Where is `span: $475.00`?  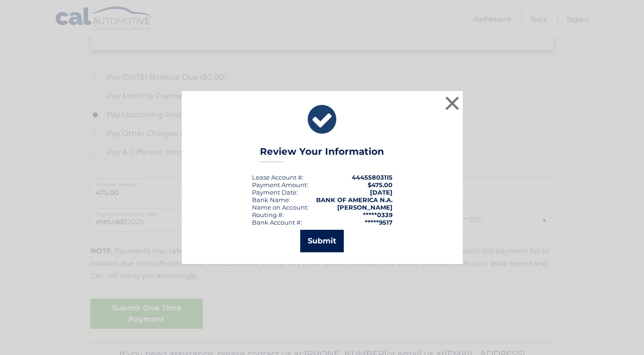
span: $475.00 is located at coordinates (380, 185).